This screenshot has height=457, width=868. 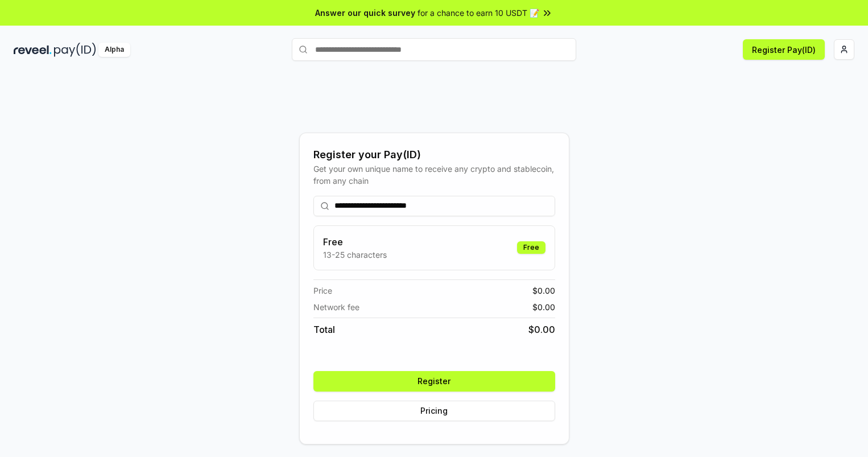 I want to click on img: reveel_dark, so click(x=32, y=50).